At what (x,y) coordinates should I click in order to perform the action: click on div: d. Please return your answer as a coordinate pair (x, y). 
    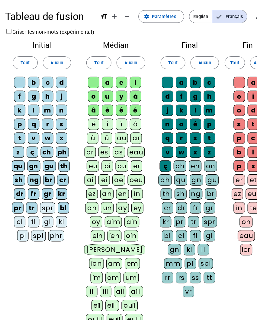
    Looking at the image, I should click on (159, 92).